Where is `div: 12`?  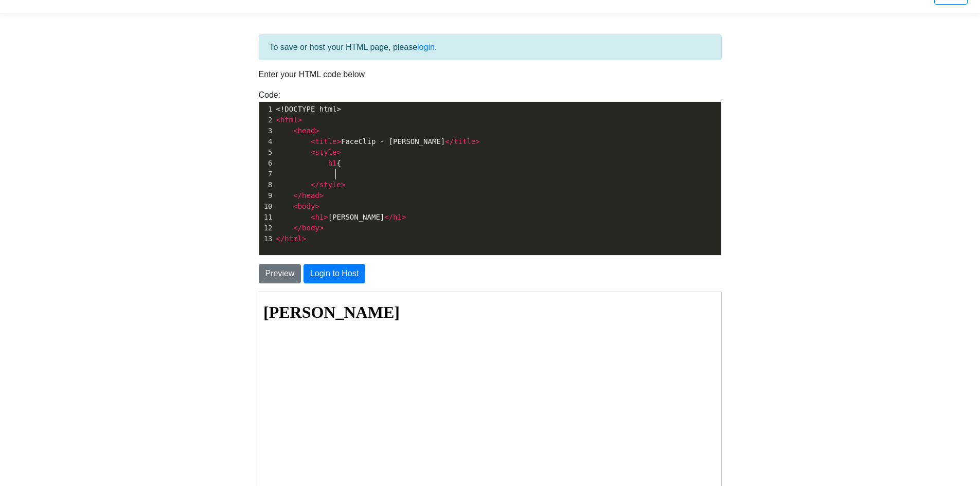 div: 12 is located at coordinates (266, 228).